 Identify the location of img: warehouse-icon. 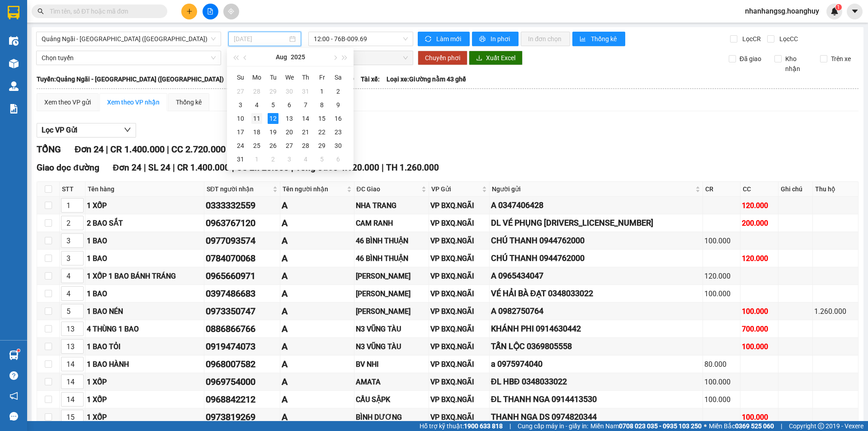
(13, 40).